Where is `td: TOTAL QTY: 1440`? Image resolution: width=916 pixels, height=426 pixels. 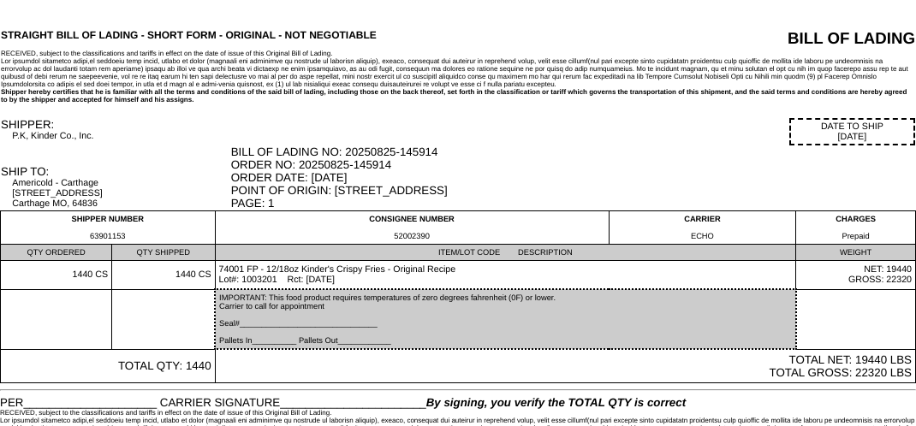
td: TOTAL QTY: 1440 is located at coordinates (108, 366).